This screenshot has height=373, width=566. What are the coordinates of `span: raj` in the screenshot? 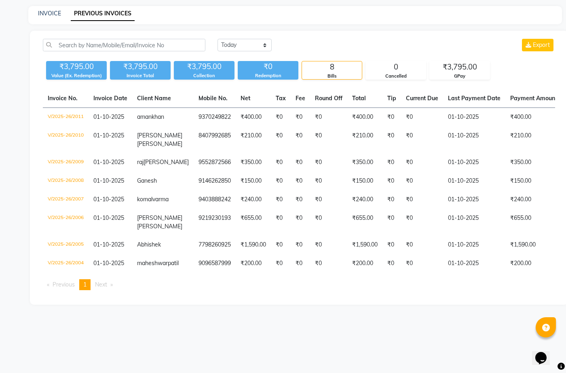 It's located at (140, 162).